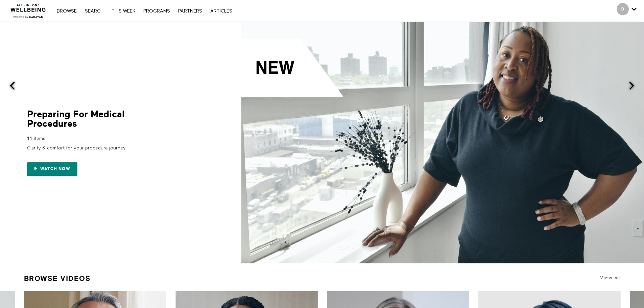  What do you see at coordinates (156, 11) in the screenshot?
I see `a: PROGRAMS` at bounding box center [156, 11].